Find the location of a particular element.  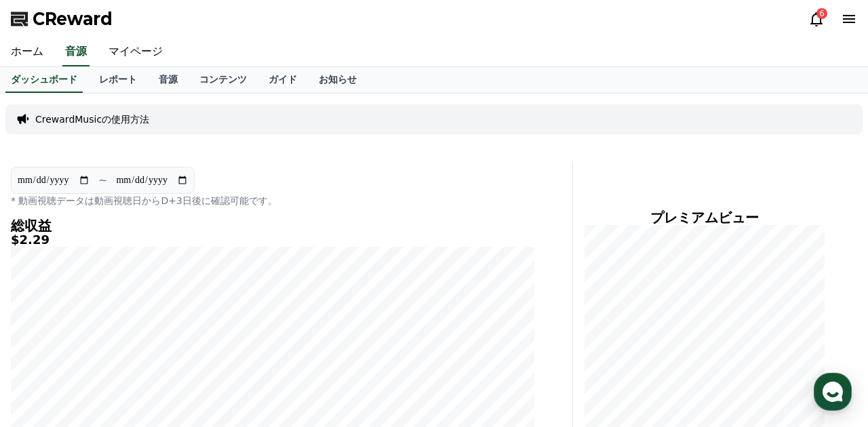

a: CReward is located at coordinates (61, 19).